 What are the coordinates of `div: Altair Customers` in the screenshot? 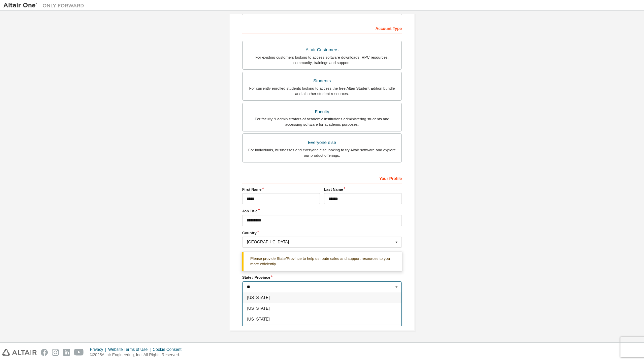 It's located at (322, 50).